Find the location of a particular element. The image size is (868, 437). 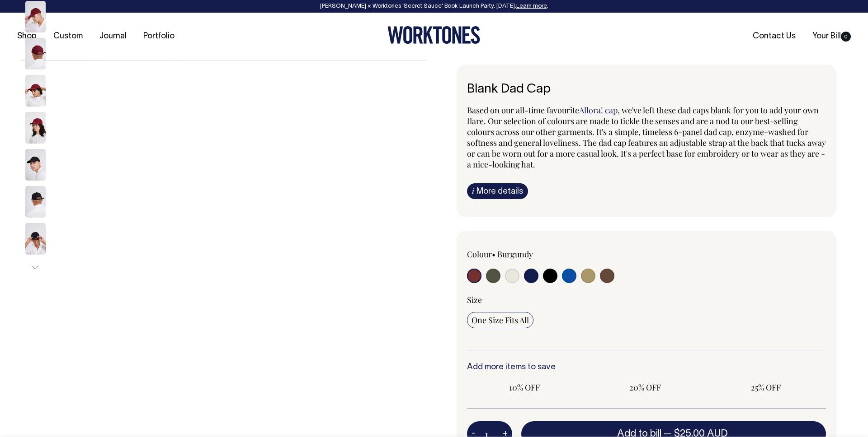

a: Journal is located at coordinates (113, 36).